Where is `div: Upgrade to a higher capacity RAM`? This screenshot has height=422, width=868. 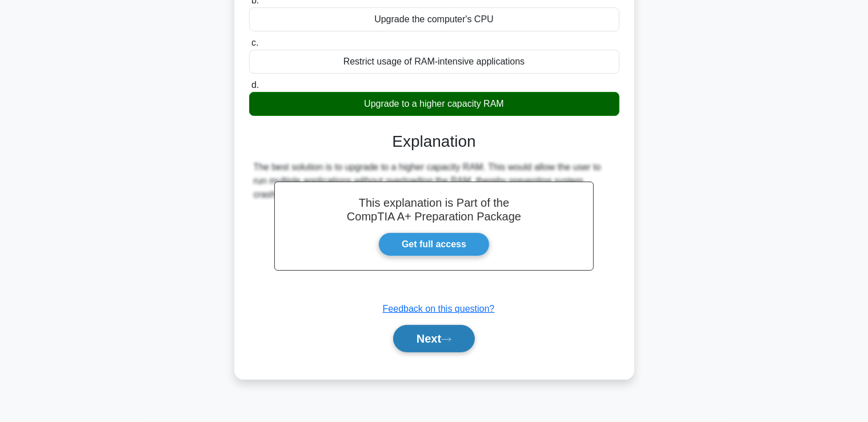
div: Upgrade to a higher capacity RAM is located at coordinates (434, 104).